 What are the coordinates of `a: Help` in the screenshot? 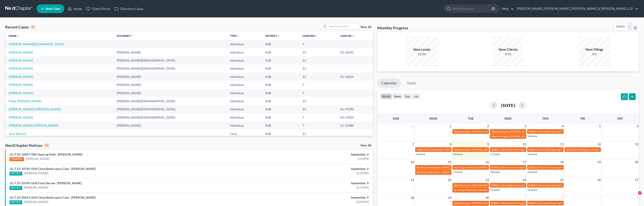 It's located at (507, 9).